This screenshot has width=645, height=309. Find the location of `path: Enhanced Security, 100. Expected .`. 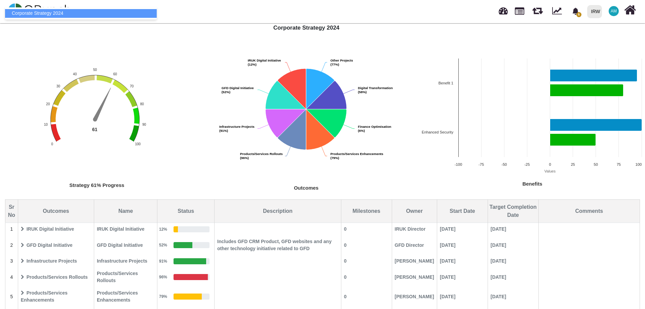

path: Enhanced Security, 100. Expected . is located at coordinates (596, 125).